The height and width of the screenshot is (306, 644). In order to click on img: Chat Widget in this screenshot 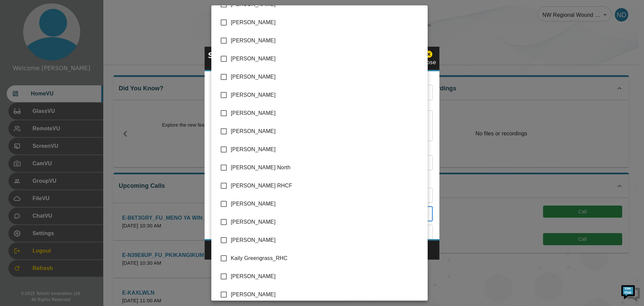, I will do `click(631, 293)`.